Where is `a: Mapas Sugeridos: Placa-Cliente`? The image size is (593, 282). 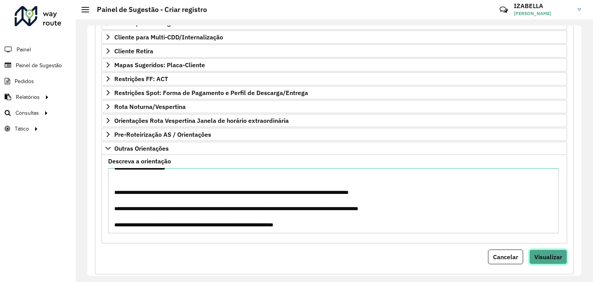
a: Mapas Sugeridos: Placa-Cliente is located at coordinates (334, 65).